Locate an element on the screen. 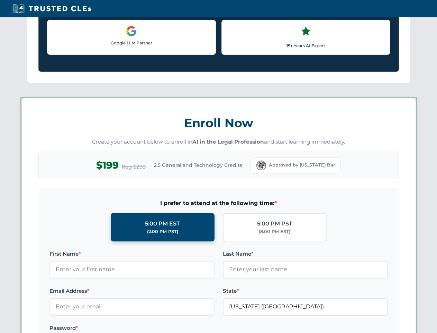 This screenshot has height=333, width=437. img: Trusted CLEs is located at coordinates (52, 9).